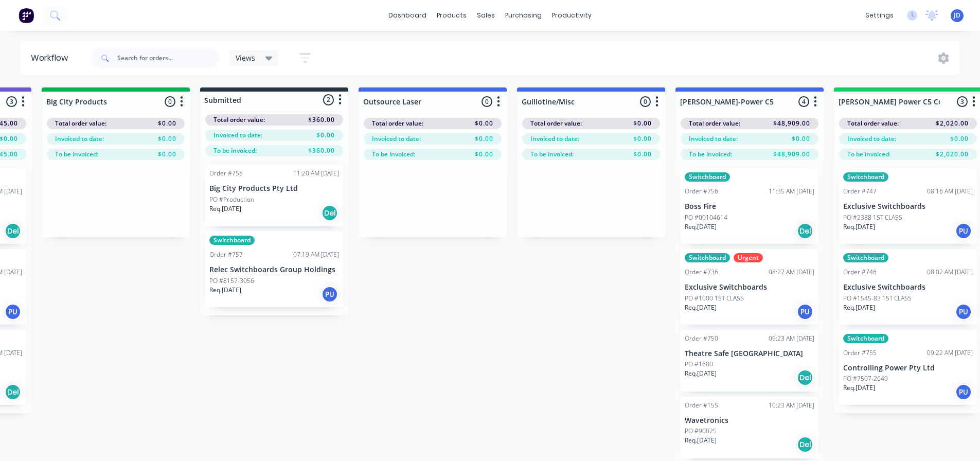 The width and height of the screenshot is (980, 461). Describe the element at coordinates (706, 218) in the screenshot. I see `p: PO #00104614` at that location.